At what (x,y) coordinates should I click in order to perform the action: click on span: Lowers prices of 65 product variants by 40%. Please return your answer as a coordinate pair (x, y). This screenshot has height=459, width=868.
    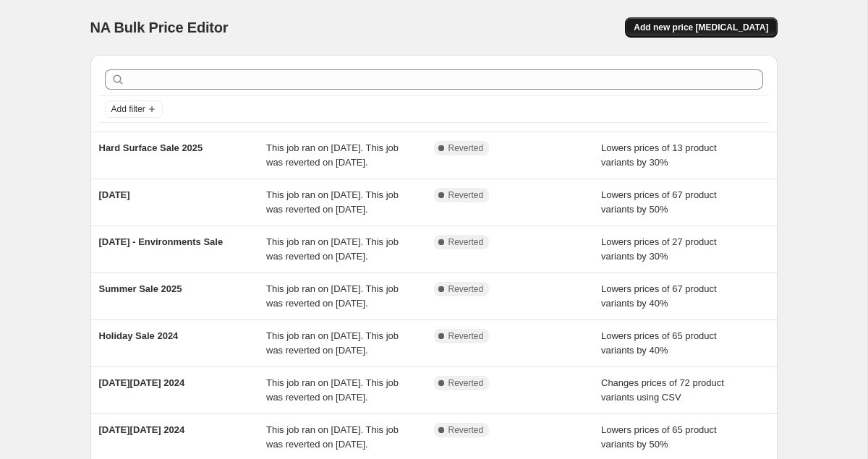
    Looking at the image, I should click on (659, 343).